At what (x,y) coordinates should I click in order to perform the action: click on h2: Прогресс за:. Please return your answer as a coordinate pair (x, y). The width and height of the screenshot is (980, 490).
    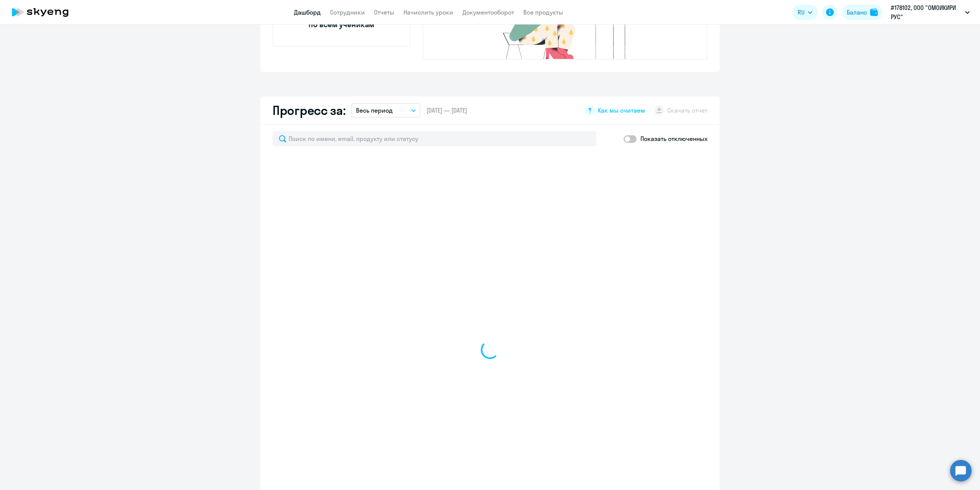
    Looking at the image, I should click on (309, 110).